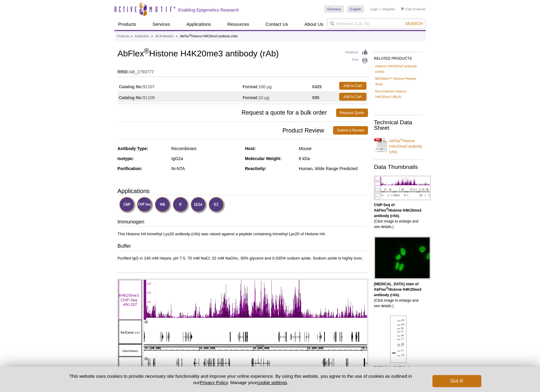 The width and height of the screenshot is (540, 392). I want to click on strong: €95, so click(315, 98).